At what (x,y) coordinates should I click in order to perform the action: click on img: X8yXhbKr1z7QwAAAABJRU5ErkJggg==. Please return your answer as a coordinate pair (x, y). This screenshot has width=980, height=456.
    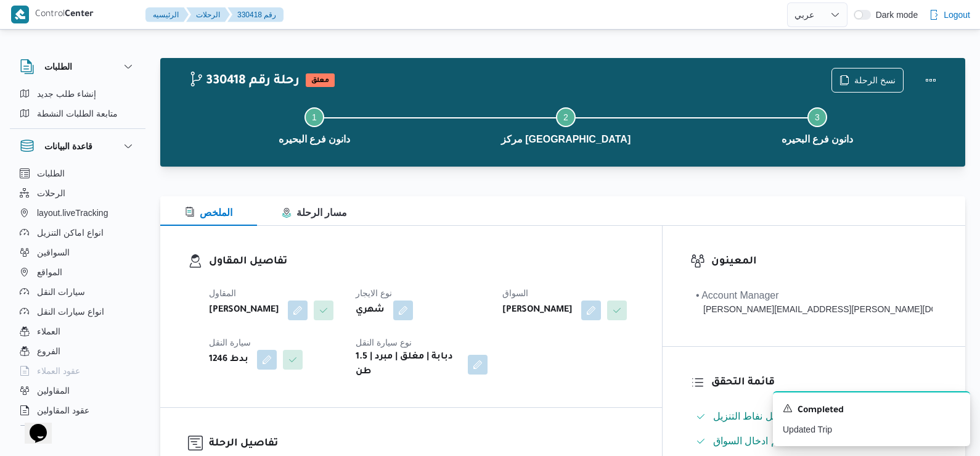
    Looking at the image, I should click on (20, 14).